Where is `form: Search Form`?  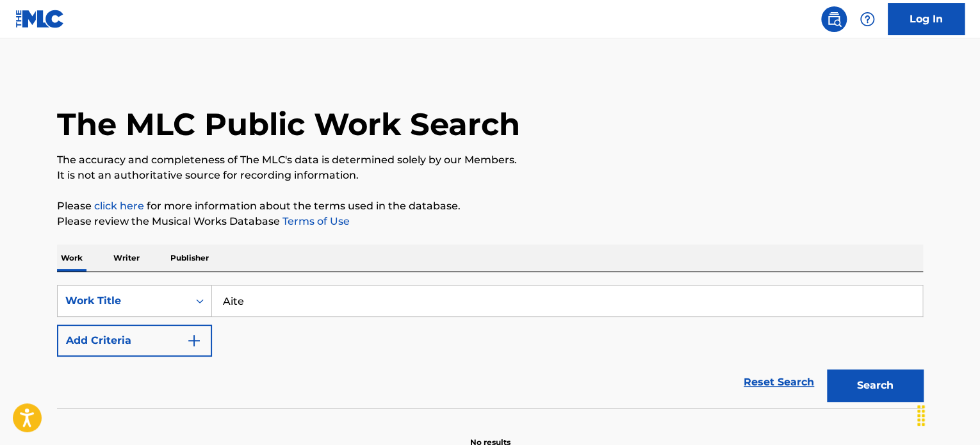 form: Search Form is located at coordinates (490, 346).